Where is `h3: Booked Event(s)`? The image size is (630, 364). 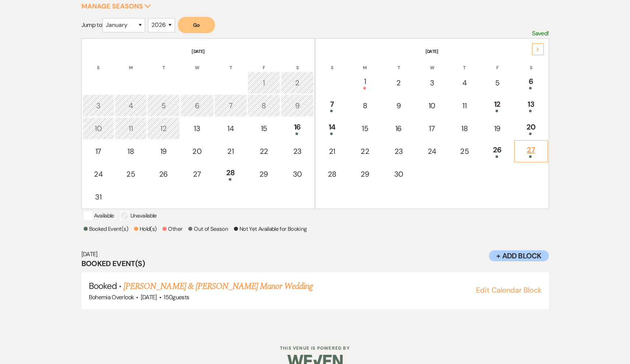
h3: Booked Event(s) is located at coordinates (315, 263).